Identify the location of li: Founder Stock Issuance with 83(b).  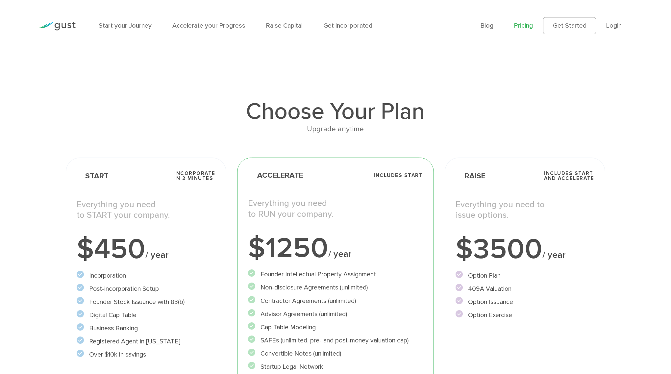
(146, 302).